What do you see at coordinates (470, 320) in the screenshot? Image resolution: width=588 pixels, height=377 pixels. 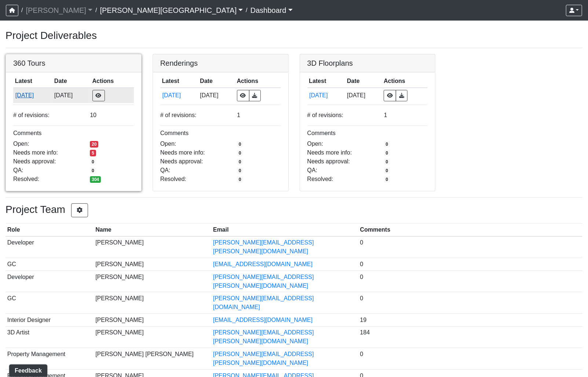 I see `td: 19` at bounding box center [470, 320].